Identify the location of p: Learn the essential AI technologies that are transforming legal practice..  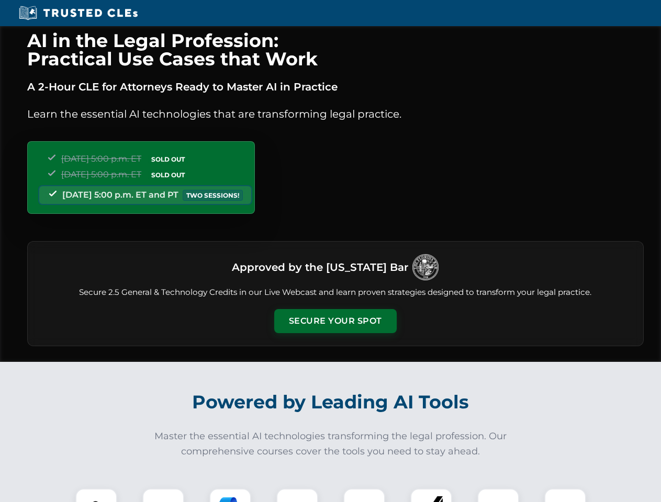
(335, 114).